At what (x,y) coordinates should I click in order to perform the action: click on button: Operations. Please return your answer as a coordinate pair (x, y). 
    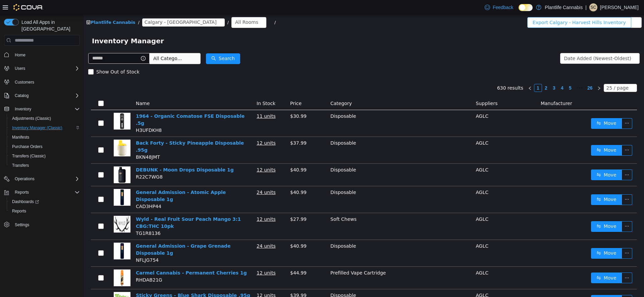
    Looking at the image, I should click on (24, 179).